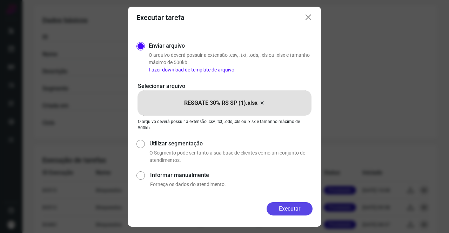 This screenshot has height=233, width=449. I want to click on p: Forneça os dados do atendimento., so click(231, 184).